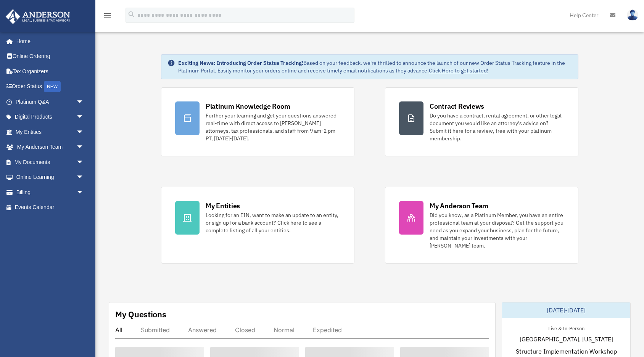 This screenshot has width=644, height=357. I want to click on div: My Anderson Team, so click(459, 205).